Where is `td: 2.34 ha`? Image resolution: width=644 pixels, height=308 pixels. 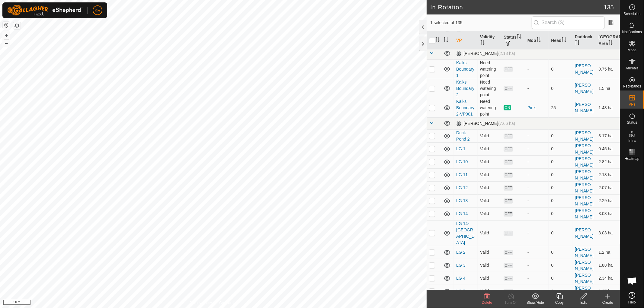 td: 2.34 ha is located at coordinates (607, 278).